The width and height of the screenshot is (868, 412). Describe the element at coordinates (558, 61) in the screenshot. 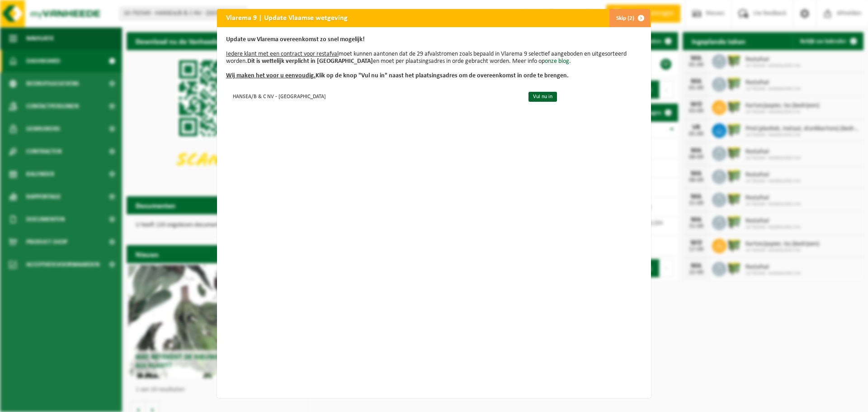

I see `a: onze blog.` at that location.